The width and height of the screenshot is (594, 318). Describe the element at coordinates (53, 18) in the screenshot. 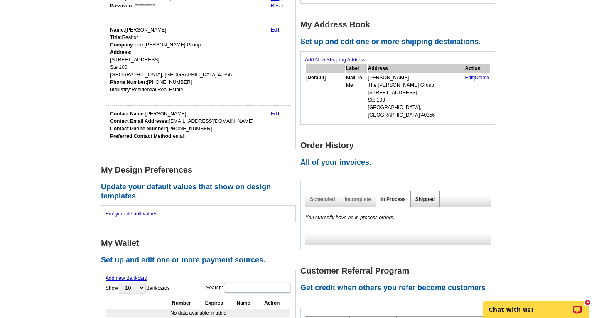

I see `p: Chat with us!` at that location.